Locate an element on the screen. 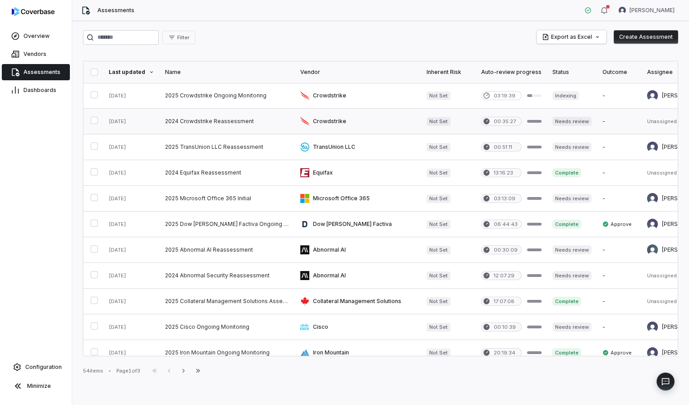 The image size is (689, 405). span: Dashboards is located at coordinates (40, 90).